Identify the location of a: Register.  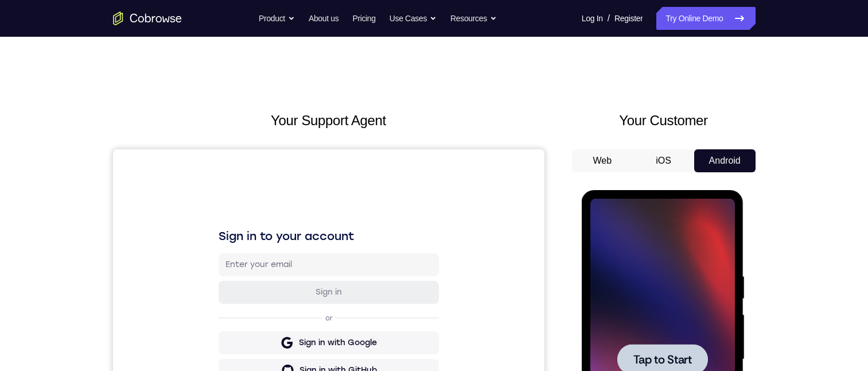
(628, 18).